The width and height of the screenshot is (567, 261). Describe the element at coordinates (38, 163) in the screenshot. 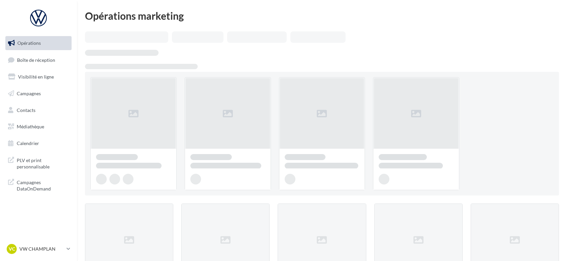

I see `a: PLV et print personnalisable` at that location.